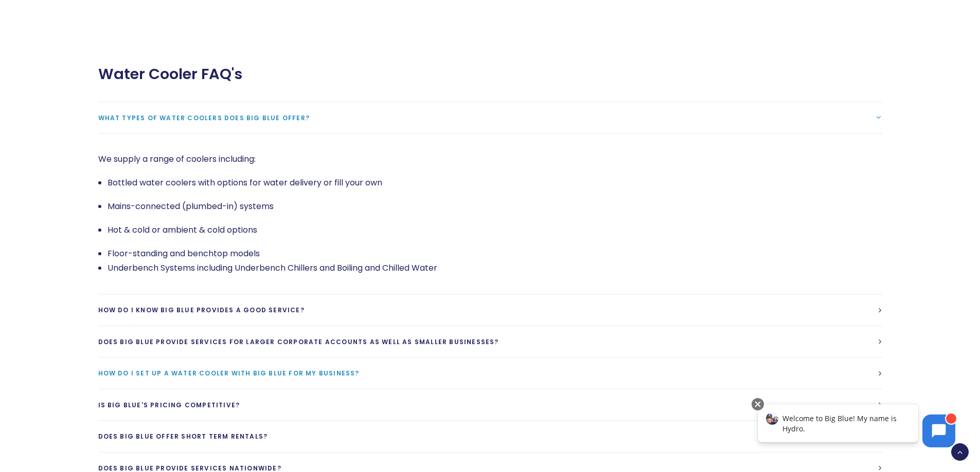 Image resolution: width=980 pixels, height=472 pixels. Describe the element at coordinates (204, 118) in the screenshot. I see `span: What types of water coolers does Big Blue offer?` at that location.